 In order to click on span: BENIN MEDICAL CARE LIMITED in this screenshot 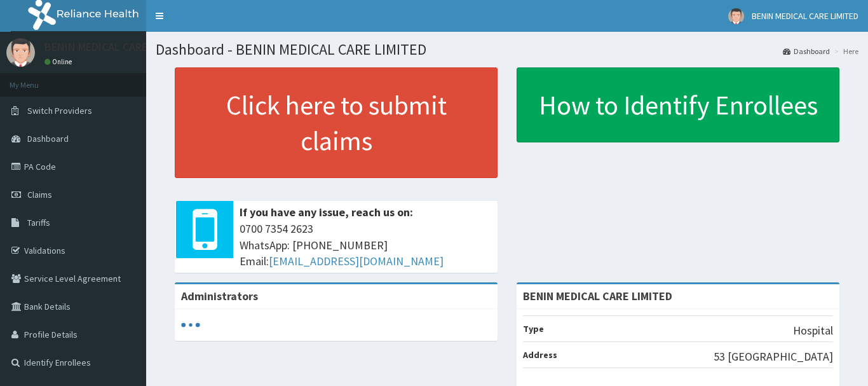, I will do `click(806, 16)`.